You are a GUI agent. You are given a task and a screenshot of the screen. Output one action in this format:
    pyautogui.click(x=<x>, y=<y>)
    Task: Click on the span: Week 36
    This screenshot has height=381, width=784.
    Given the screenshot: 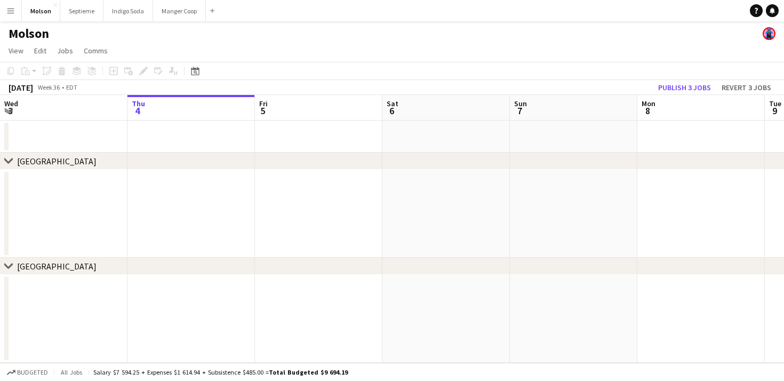 What is the action you would take?
    pyautogui.click(x=49, y=87)
    